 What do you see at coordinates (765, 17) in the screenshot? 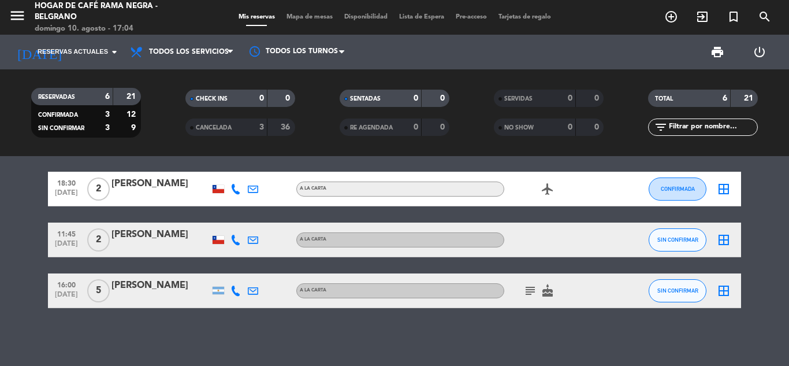
I see `i: search` at bounding box center [765, 17].